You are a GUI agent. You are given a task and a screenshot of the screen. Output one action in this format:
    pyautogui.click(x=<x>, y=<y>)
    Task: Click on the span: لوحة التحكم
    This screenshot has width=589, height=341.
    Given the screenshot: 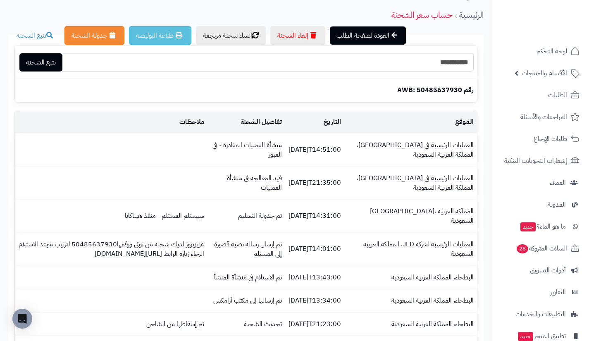 What is the action you would take?
    pyautogui.click(x=552, y=51)
    